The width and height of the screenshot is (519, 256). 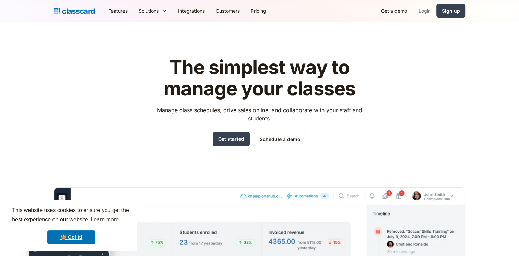 What do you see at coordinates (118, 11) in the screenshot?
I see `a: Features` at bounding box center [118, 11].